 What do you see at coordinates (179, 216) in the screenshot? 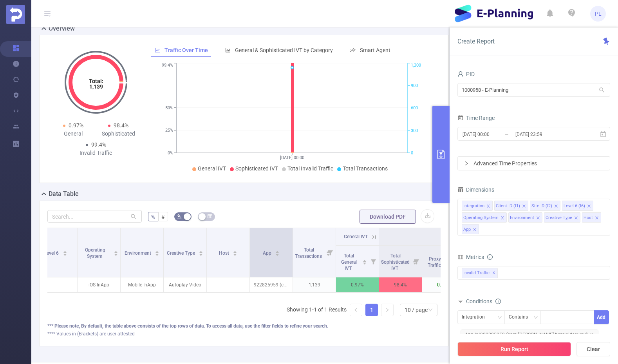
I see `i: icon: bg-colors` at bounding box center [179, 216].